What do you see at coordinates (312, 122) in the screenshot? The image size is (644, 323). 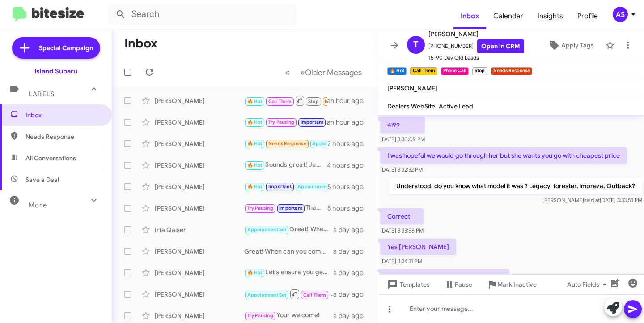 I see `span: Important` at bounding box center [312, 122].